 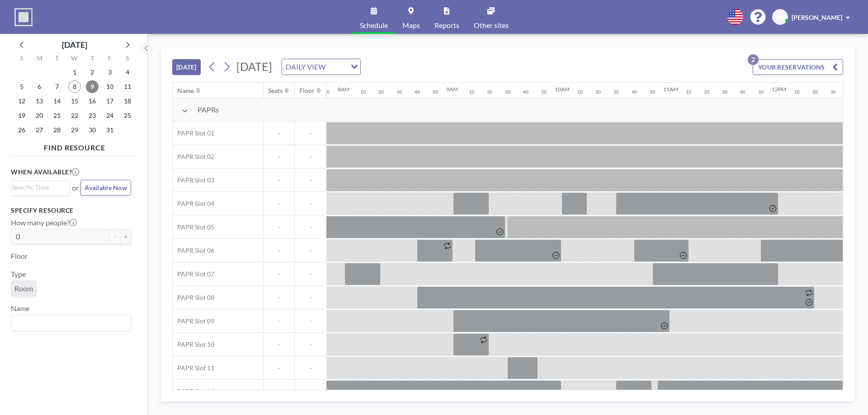 I want to click on div: 11AM, so click(x=670, y=89).